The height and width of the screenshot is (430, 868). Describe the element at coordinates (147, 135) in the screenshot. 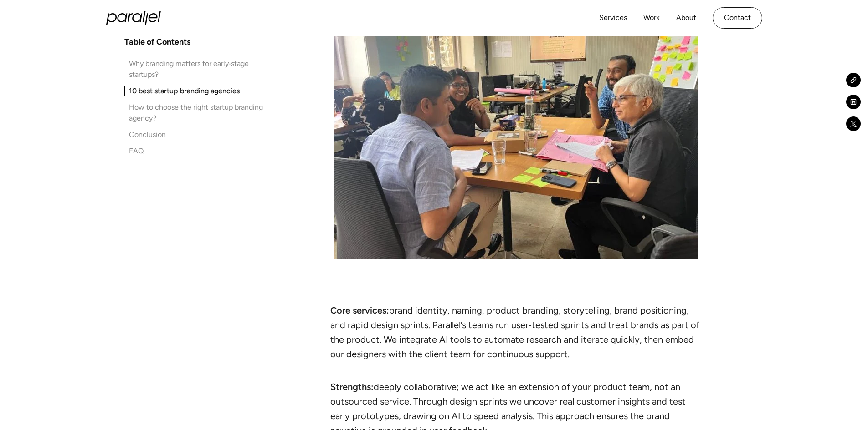

I see `div: Conclusion` at that location.